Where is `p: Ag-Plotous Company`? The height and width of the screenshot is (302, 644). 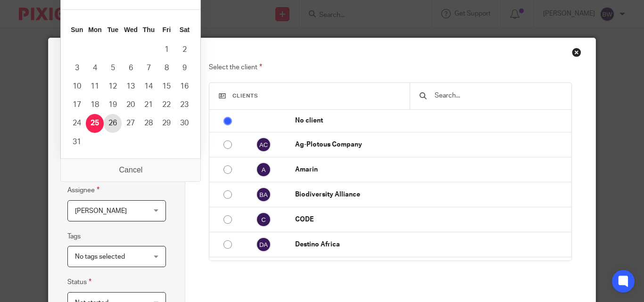 p: Ag-Plotous Company is located at coordinates (431, 144).